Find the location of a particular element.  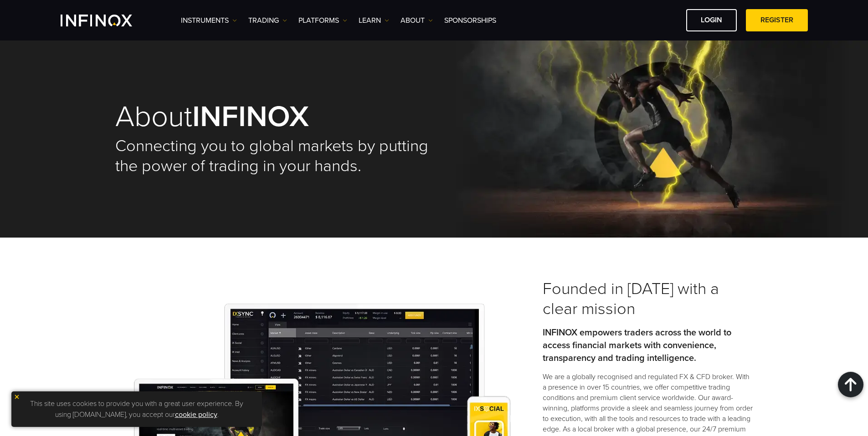

img: yellow close icon is located at coordinates (16, 397).